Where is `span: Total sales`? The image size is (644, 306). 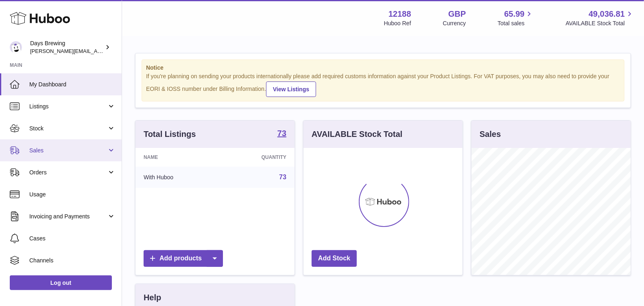
span: Total sales is located at coordinates (516, 23).